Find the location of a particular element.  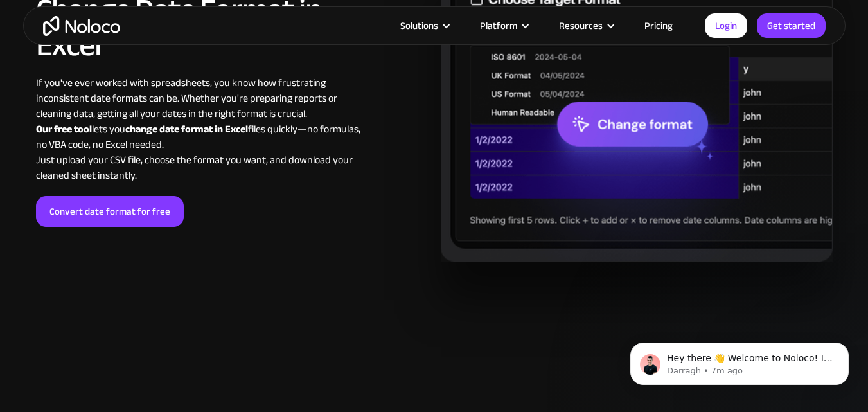

div: message notification from Darragh, 7m ago. Hey there 👋 Welcome to Noloco! If you have any questio... is located at coordinates (128, 49).